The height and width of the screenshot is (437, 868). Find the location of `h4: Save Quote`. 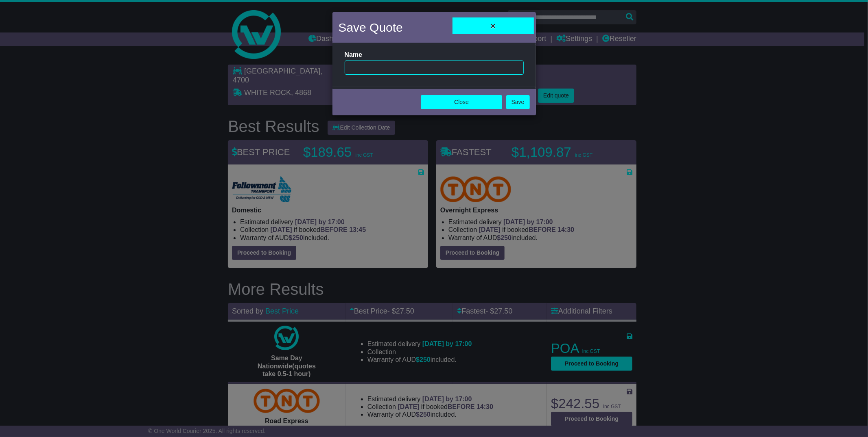

h4: Save Quote is located at coordinates (371, 27).